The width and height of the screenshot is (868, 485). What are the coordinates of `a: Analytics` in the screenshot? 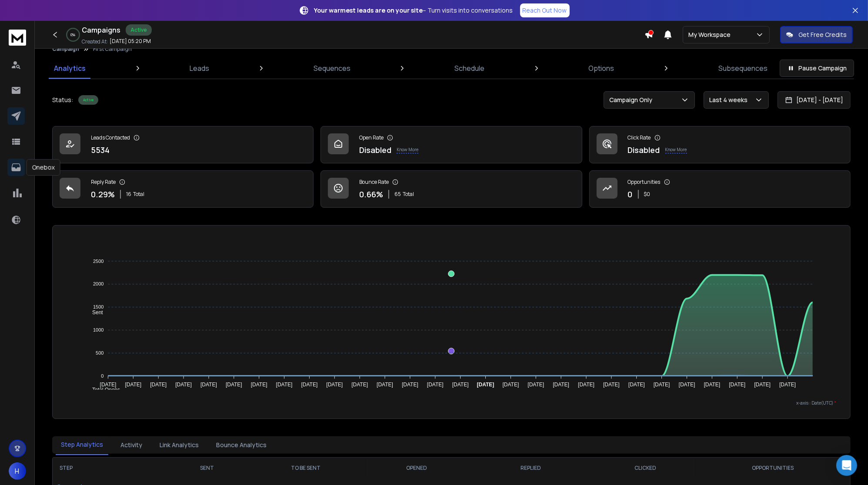 It's located at (69, 68).